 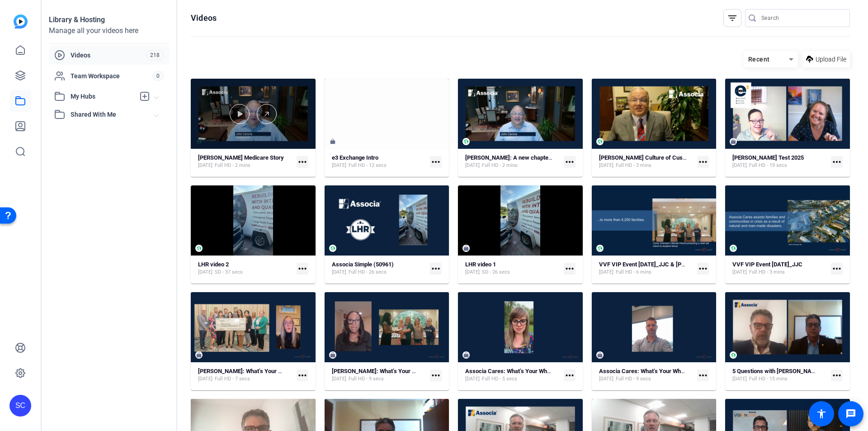 I want to click on span: Full HD - 19 secs, so click(x=768, y=165).